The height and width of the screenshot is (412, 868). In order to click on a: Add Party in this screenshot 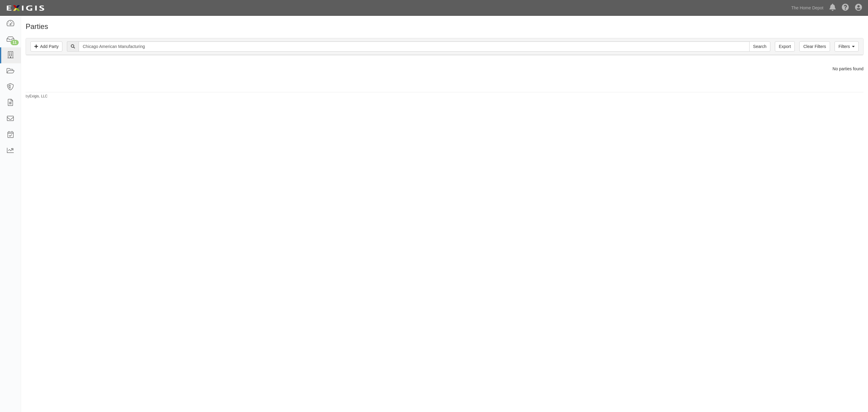, I will do `click(47, 47)`.